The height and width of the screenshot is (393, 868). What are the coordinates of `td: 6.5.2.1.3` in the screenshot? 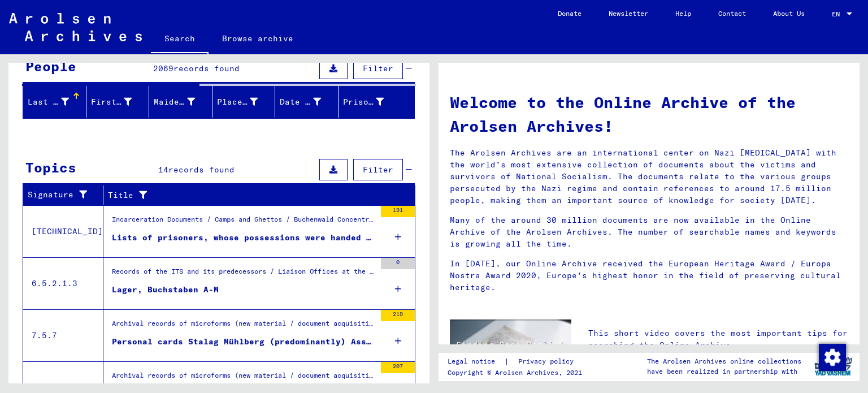 It's located at (63, 283).